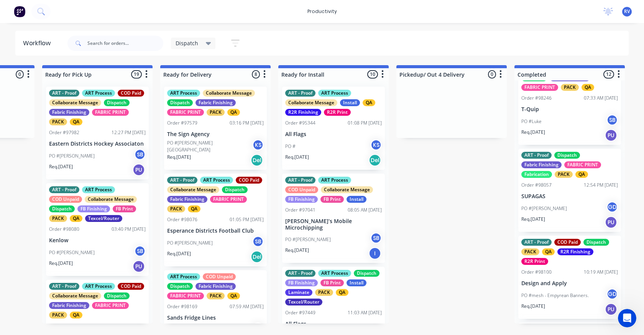  I want to click on p: Esperance Districts Football Club, so click(215, 230).